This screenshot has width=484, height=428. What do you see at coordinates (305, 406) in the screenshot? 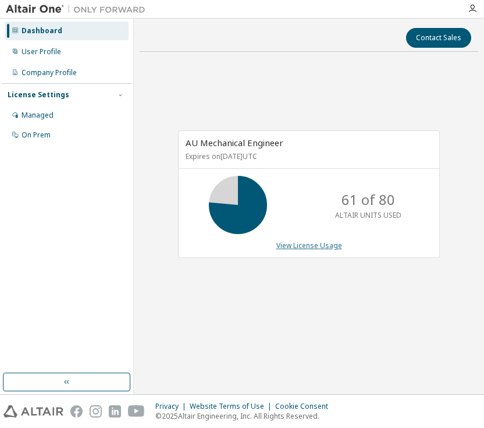
I see `div: Cookie Consent` at bounding box center [305, 406].